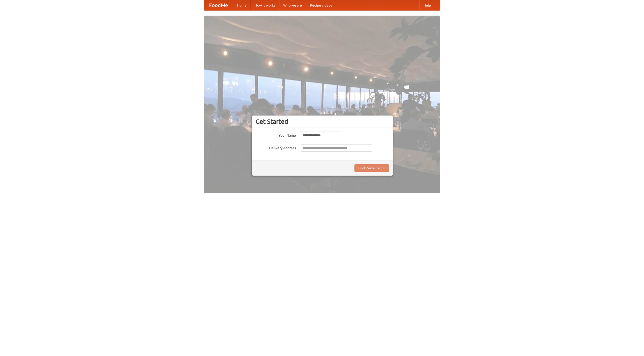 Image resolution: width=644 pixels, height=356 pixels. What do you see at coordinates (276, 135) in the screenshot?
I see `label: Your Name` at bounding box center [276, 135].